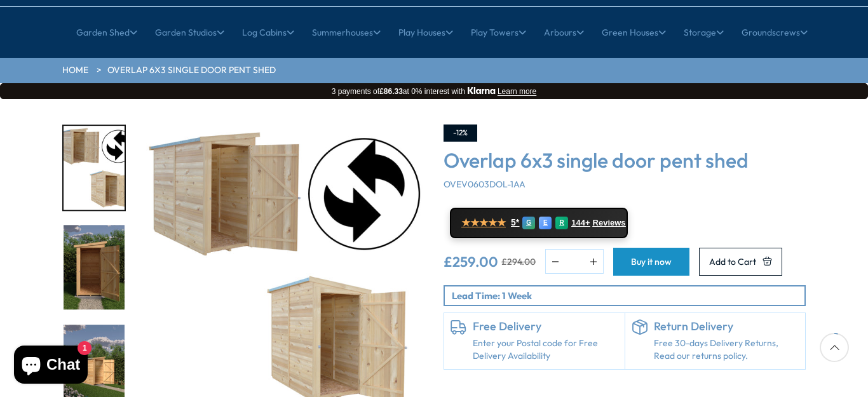 This screenshot has width=868, height=397. What do you see at coordinates (94, 267) in the screenshot?
I see `div: 3 / 12` at bounding box center [94, 267].